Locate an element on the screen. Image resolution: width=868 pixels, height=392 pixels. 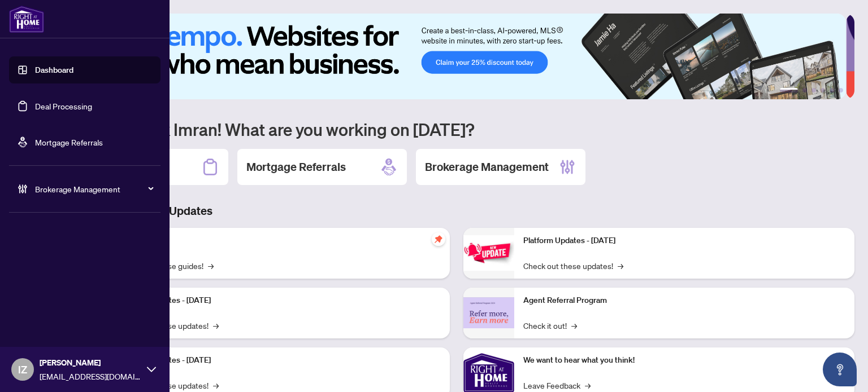
a: Leave Feedback→ is located at coordinates (556, 385).